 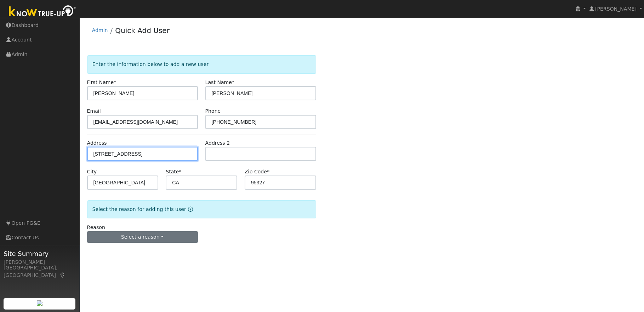 I want to click on a: Admin, so click(x=100, y=30).